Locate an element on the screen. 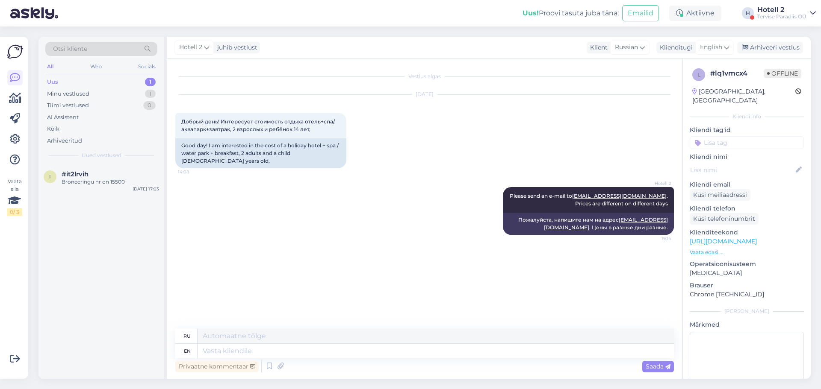 The height and width of the screenshot is (389, 821). span: i is located at coordinates (50, 177).